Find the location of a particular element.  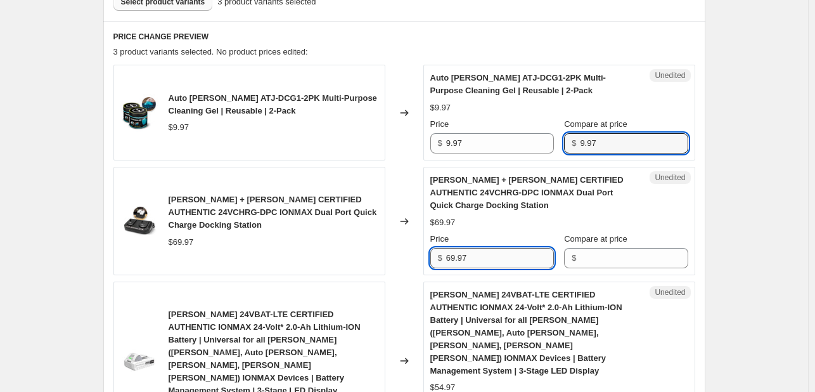

h6: PRICE CHANGE PREVIEW is located at coordinates (404, 37).